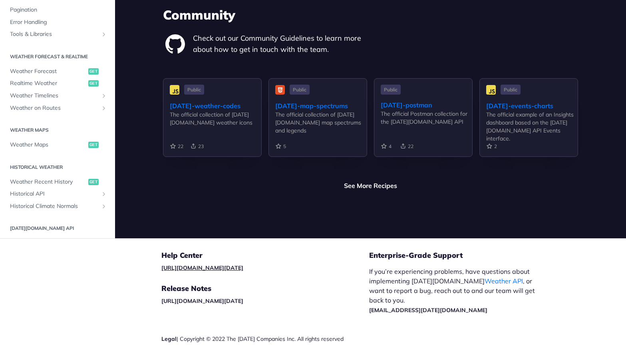  What do you see at coordinates (504, 281) in the screenshot?
I see `a: Weather API` at bounding box center [504, 281].